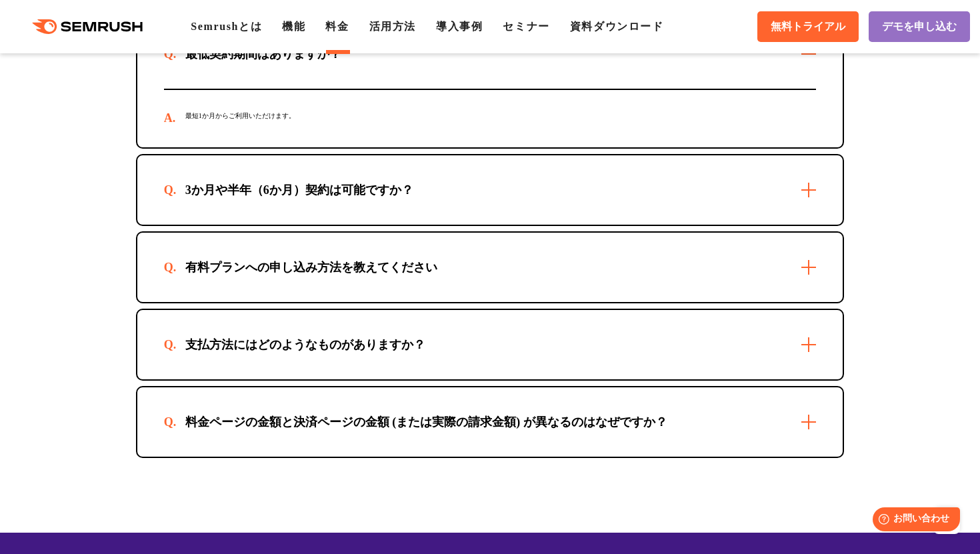 The image size is (980, 554). What do you see at coordinates (426, 422) in the screenshot?
I see `div: 料金ページの金額と決済ページの金額 (または実際の請求金額) が異なるのはなぜですか？` at bounding box center [426, 422].